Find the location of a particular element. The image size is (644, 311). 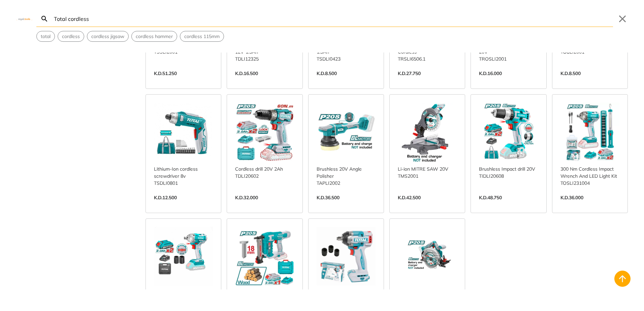

div: Suggestion: total is located at coordinates (45, 36).